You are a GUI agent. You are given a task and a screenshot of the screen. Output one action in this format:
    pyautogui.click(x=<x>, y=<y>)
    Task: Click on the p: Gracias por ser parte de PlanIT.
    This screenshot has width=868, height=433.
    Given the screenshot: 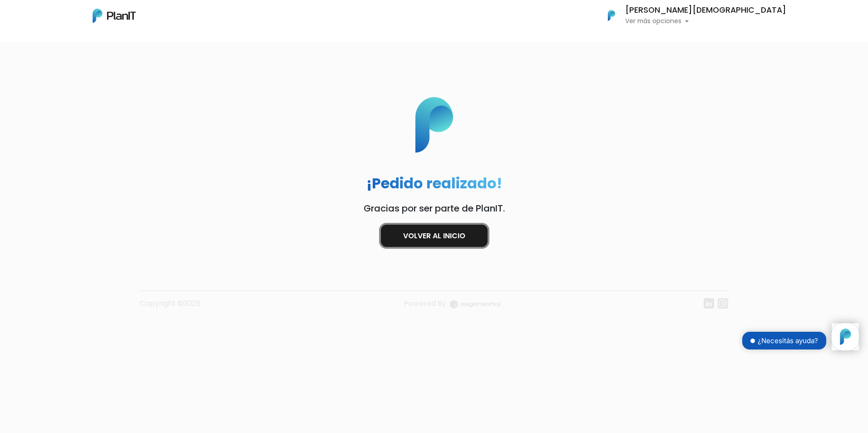 What is the action you would take?
    pyautogui.click(x=434, y=209)
    